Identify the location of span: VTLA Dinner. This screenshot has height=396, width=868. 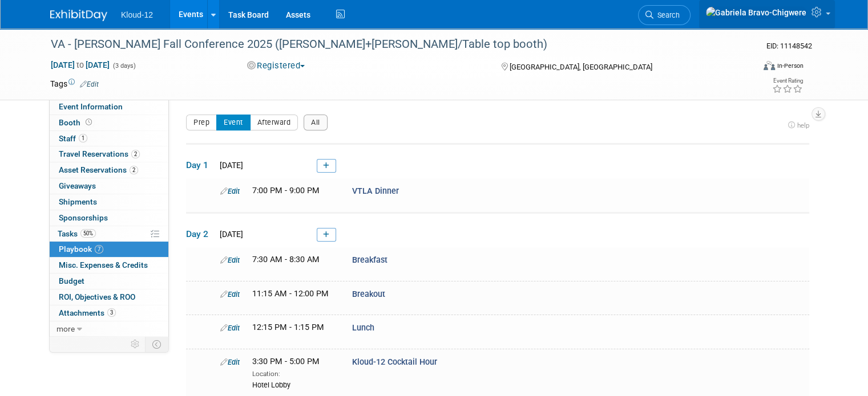
(376, 191).